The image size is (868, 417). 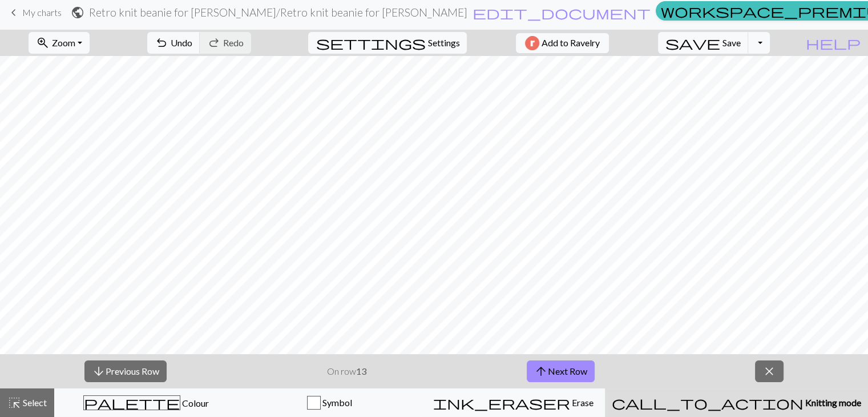 What do you see at coordinates (443, 43) in the screenshot?
I see `span: Settings` at bounding box center [443, 43].